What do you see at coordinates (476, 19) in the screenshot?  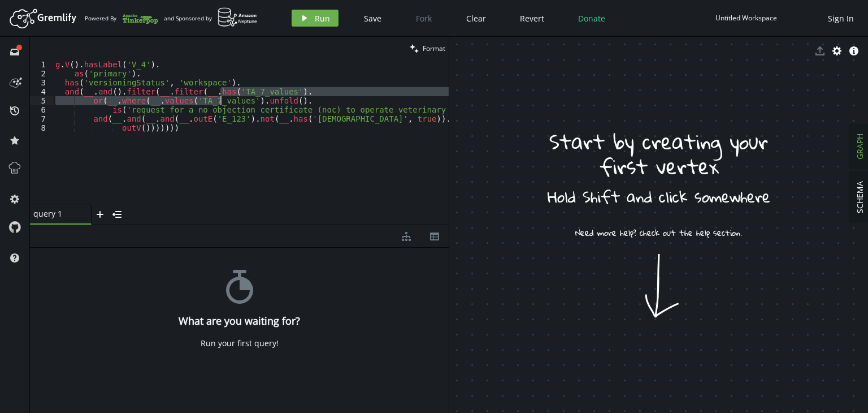 I see `span: Clear` at bounding box center [476, 19].